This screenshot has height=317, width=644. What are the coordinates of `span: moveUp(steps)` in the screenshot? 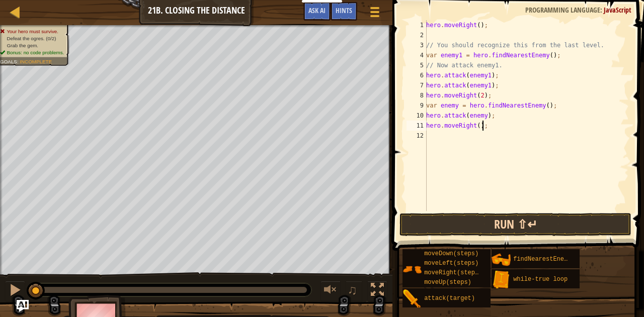 It's located at (448, 282).